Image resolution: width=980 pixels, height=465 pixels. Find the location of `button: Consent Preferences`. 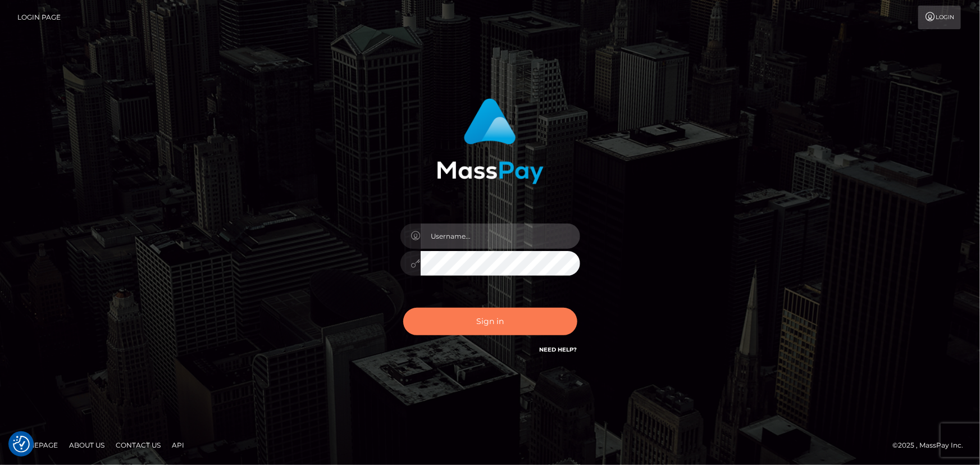

button: Consent Preferences is located at coordinates (21, 445).